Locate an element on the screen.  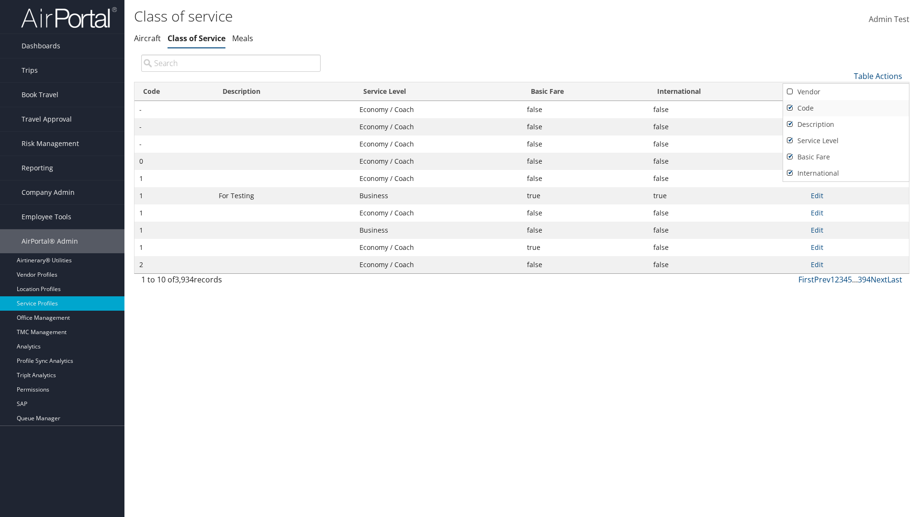
span: Company Admin is located at coordinates (48, 192).